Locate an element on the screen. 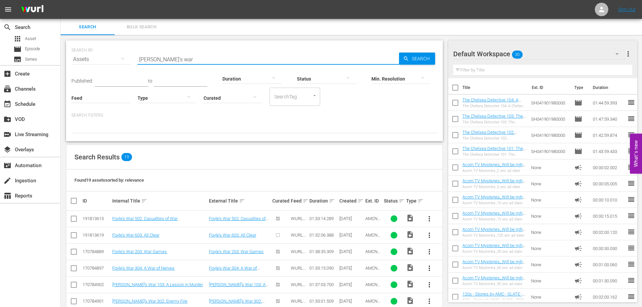  td: 00:00:15.015 is located at coordinates (609, 216).